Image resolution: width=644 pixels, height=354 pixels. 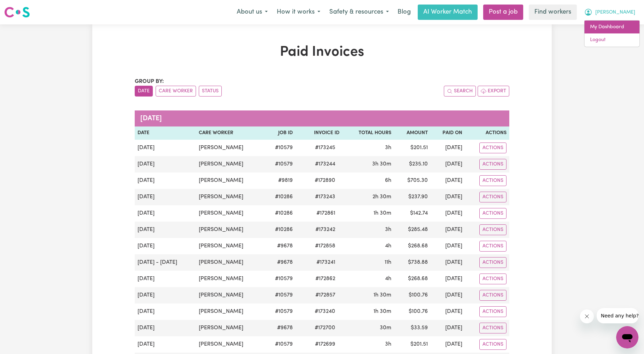 What do you see at coordinates (553, 12) in the screenshot?
I see `a: Find workers` at bounding box center [553, 12].